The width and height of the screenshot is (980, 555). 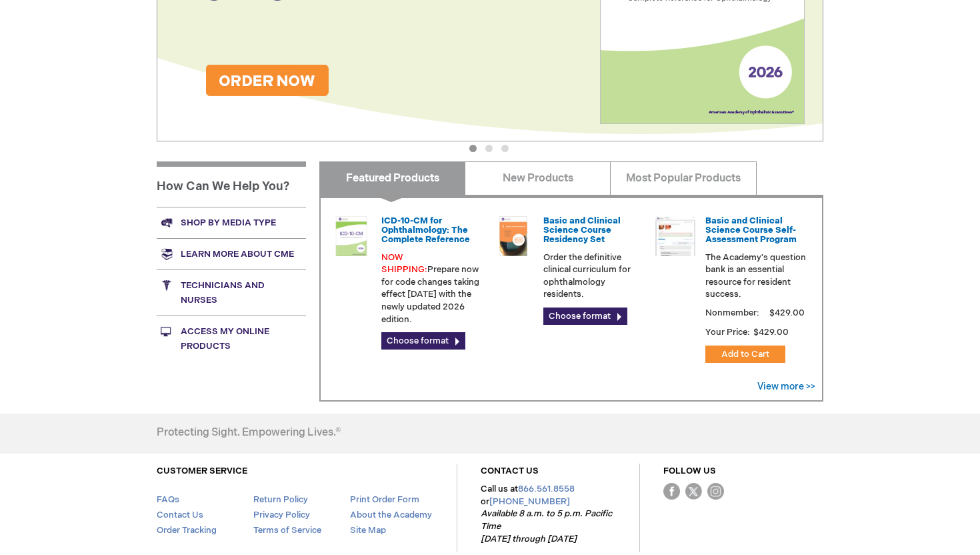 I want to click on button: Add to Cart, so click(x=746, y=354).